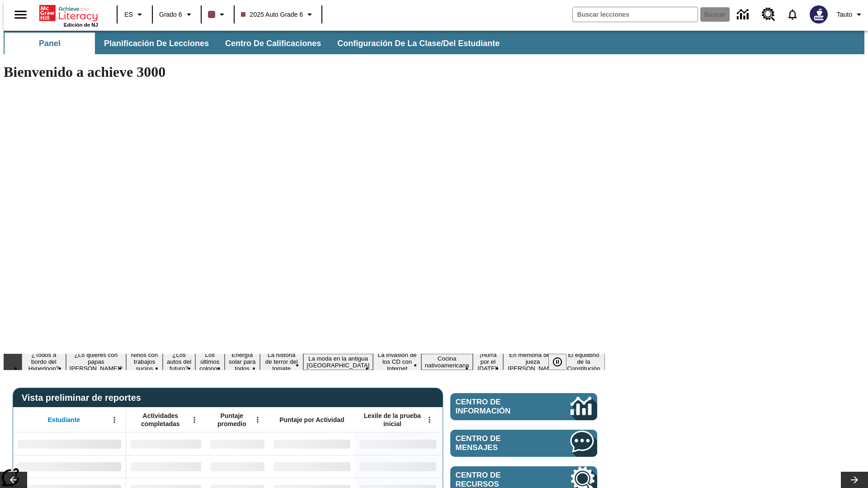 The image size is (868, 488). What do you see at coordinates (272, 14) in the screenshot?
I see `span: 2025 Auto Grade 6` at bounding box center [272, 14].